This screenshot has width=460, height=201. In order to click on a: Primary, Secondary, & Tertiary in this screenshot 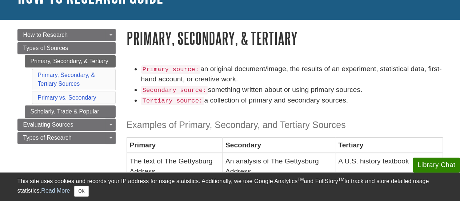, I will do `click(70, 61)`.